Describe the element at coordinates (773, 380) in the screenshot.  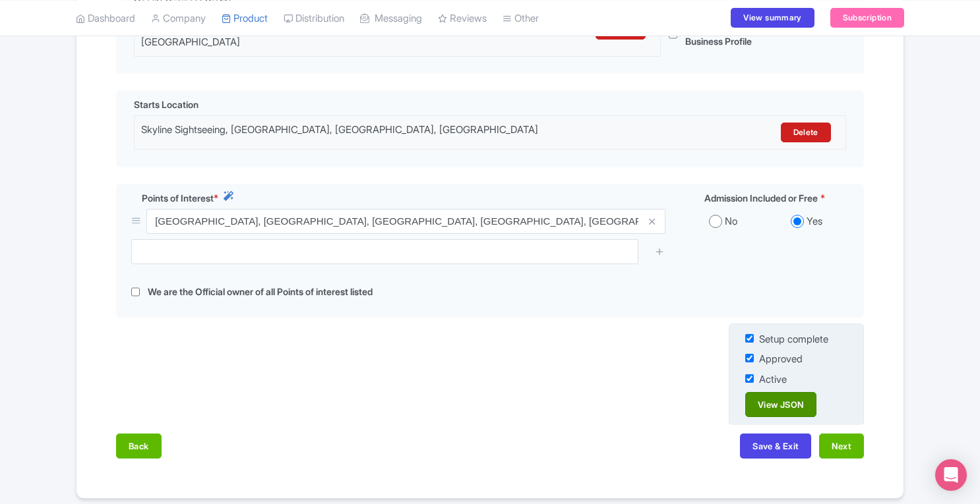
I see `label: Active` at that location.